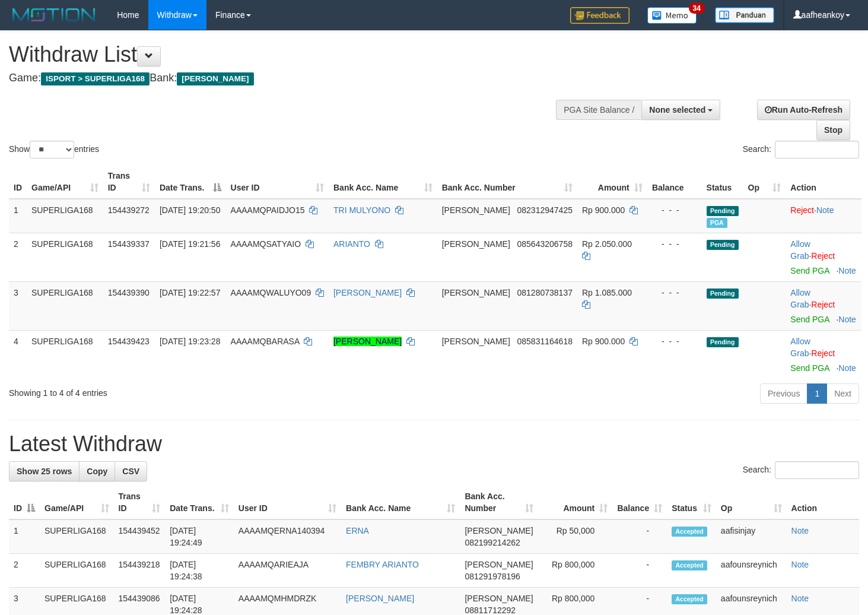 This screenshot has height=615, width=868. What do you see at coordinates (18, 182) in the screenshot?
I see `th: ID` at bounding box center [18, 182].